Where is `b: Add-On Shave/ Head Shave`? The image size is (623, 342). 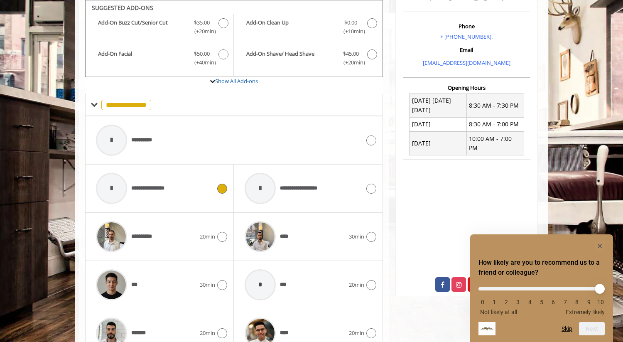
b: Add-On Shave/ Head Shave is located at coordinates (290, 58).